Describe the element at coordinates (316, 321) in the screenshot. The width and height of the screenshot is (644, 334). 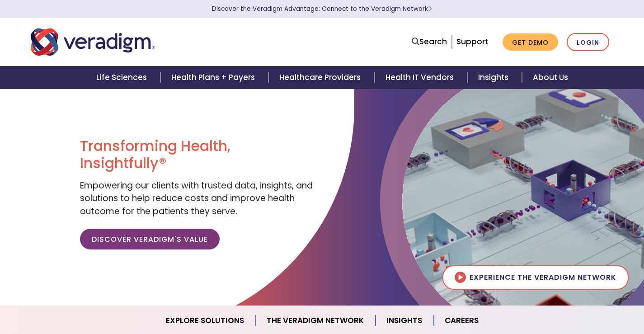
I see `a: The Veradigm Network` at that location.